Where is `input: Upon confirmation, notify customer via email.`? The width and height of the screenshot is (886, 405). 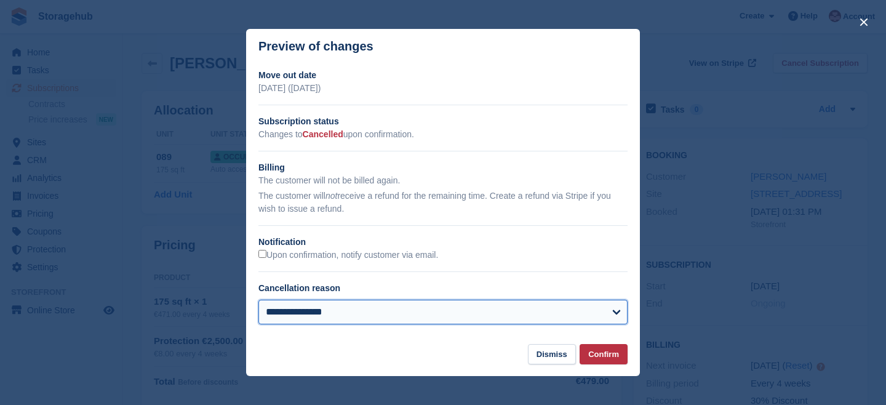
input: Upon confirmation, notify customer via email. is located at coordinates (262, 254).